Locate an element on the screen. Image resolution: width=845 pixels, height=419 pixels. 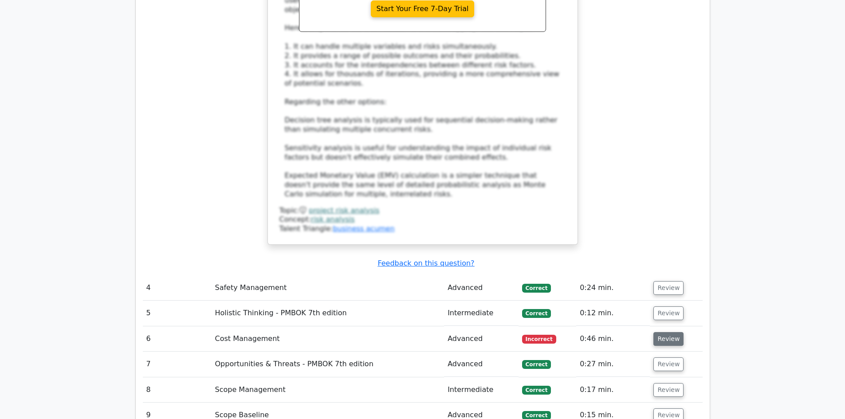
td: Opportunities & Threats - PMBOK 7th edition is located at coordinates (328, 364).